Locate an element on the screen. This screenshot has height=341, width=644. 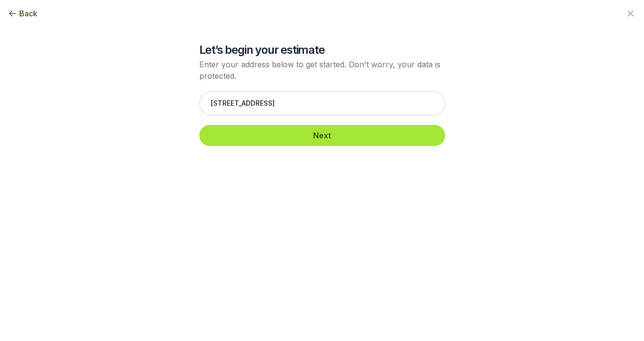
button: Back is located at coordinates (23, 14).